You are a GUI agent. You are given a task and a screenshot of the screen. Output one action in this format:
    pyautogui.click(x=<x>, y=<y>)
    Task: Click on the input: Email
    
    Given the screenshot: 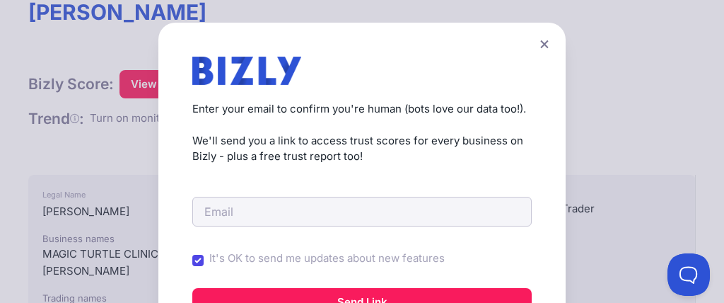 What is the action you would take?
    pyautogui.click(x=362, y=211)
    